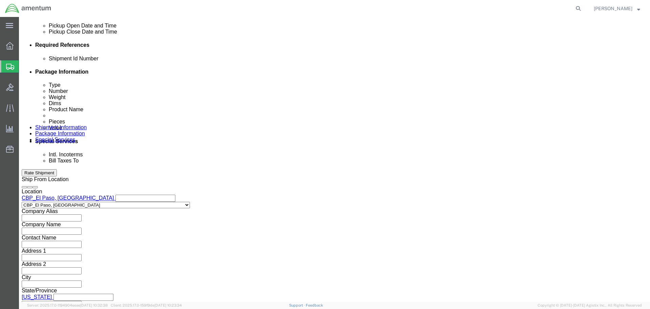 The width and height of the screenshot is (650, 309). I want to click on a: Feedback, so click(314, 305).